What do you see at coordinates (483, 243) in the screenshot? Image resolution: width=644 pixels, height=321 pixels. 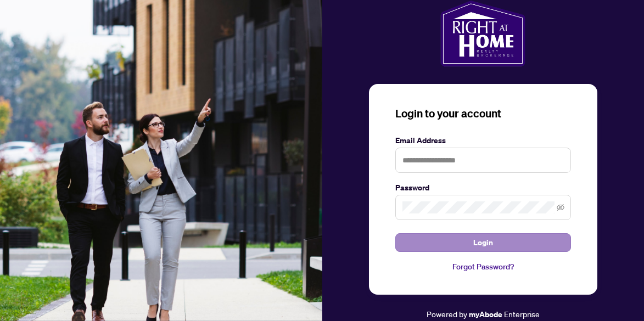 I see `button: Login` at bounding box center [483, 243].